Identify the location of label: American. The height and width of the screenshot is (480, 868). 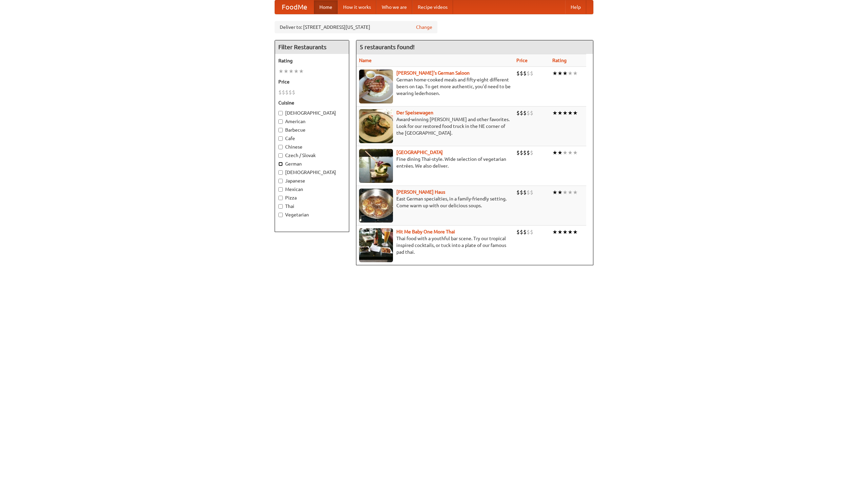
(312, 121).